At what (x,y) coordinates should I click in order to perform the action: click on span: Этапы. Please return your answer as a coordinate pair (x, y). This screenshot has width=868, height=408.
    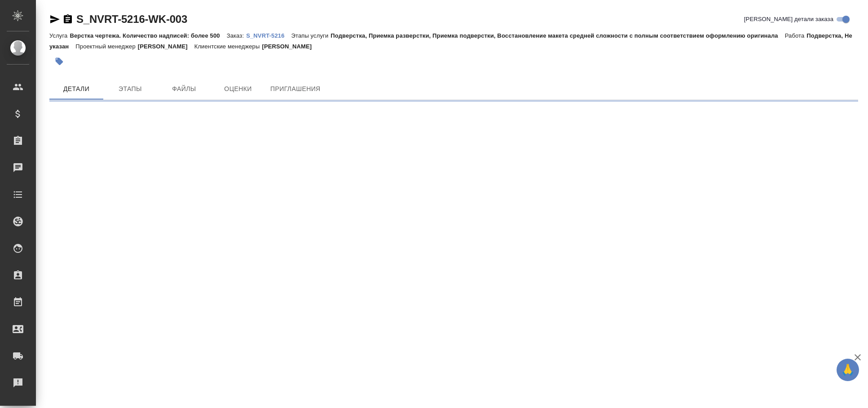
    Looking at the image, I should click on (130, 89).